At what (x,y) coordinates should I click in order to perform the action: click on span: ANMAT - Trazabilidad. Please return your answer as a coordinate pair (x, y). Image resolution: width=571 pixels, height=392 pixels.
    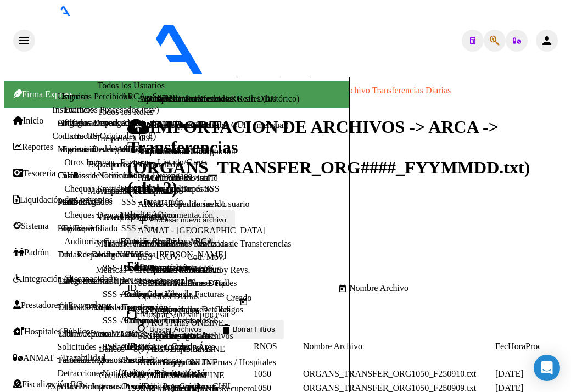
    Looking at the image, I should click on (59, 358).